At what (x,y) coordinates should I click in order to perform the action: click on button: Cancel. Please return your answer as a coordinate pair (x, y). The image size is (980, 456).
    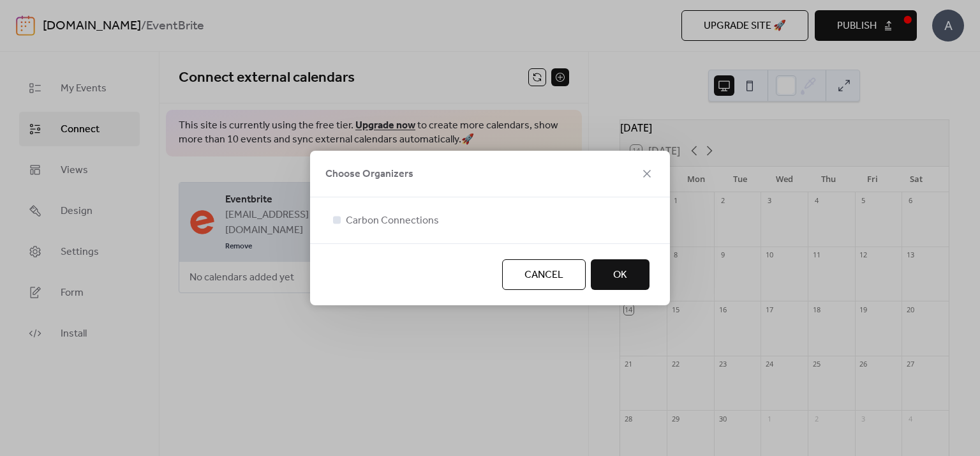
    Looking at the image, I should click on (543, 275).